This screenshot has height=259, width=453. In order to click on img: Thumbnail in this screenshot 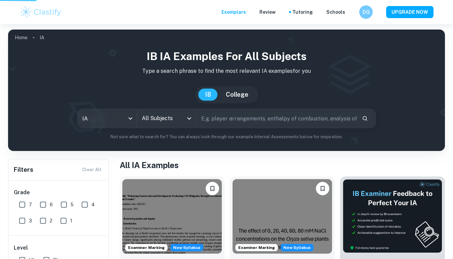, I will do `click(393, 216)`.